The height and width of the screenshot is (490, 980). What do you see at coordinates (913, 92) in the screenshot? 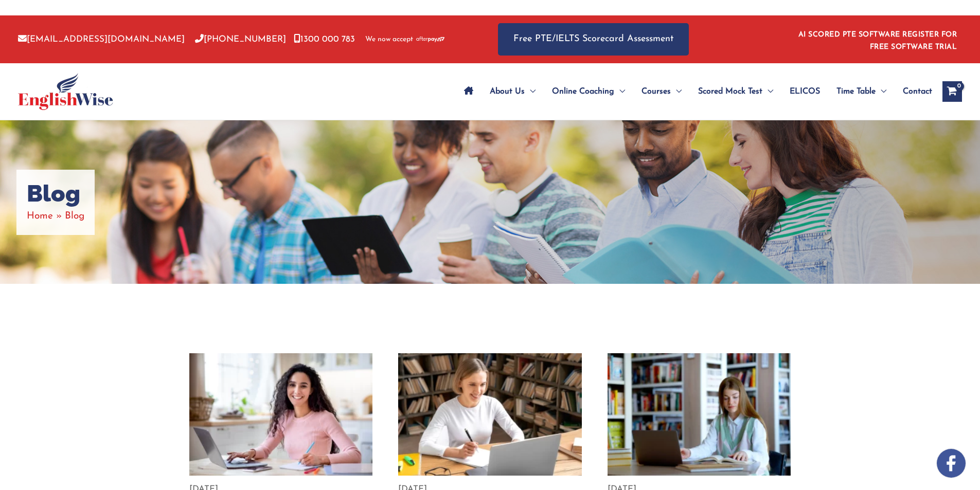
I see `a: Contact` at bounding box center [913, 92].